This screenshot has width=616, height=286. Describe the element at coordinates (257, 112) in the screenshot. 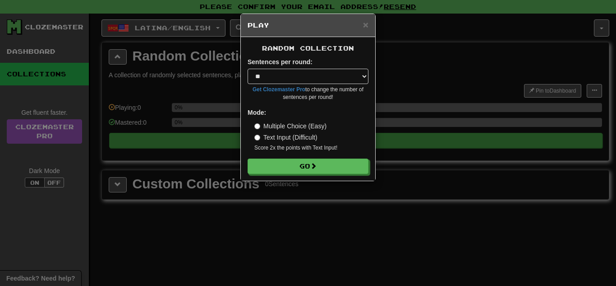

I see `strong: Mode:` at that location.